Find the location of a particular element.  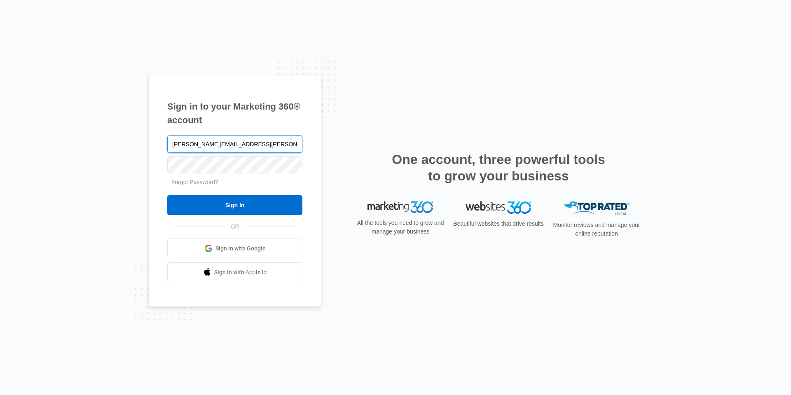

h1: Sign in to your Marketing 360® account is located at coordinates (235, 113).